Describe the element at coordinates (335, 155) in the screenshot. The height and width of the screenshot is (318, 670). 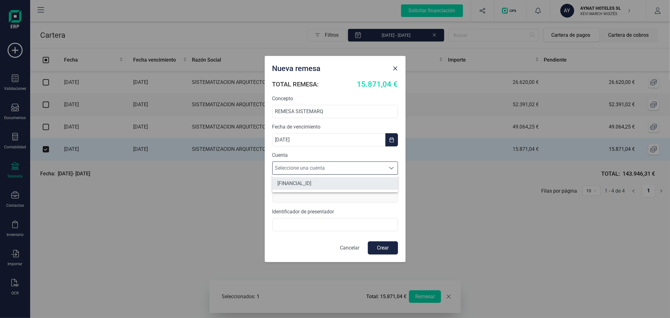
I see `label: Cuenta` at that location.